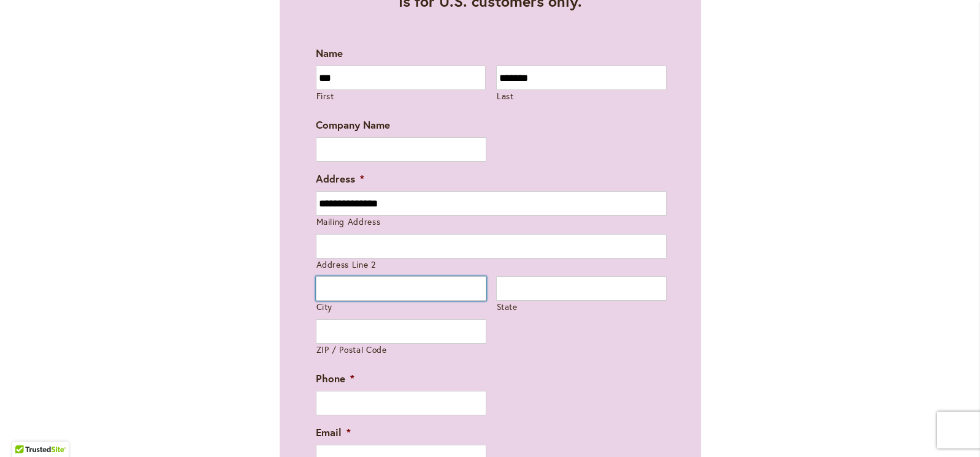  I want to click on label: Mailing Address, so click(491, 222).